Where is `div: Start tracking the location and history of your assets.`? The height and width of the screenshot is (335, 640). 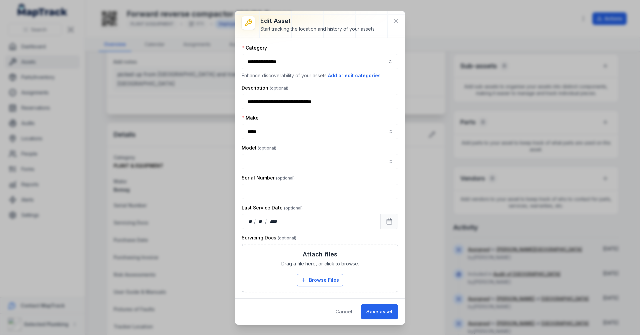
div: Start tracking the location and history of your assets. is located at coordinates (318, 29).